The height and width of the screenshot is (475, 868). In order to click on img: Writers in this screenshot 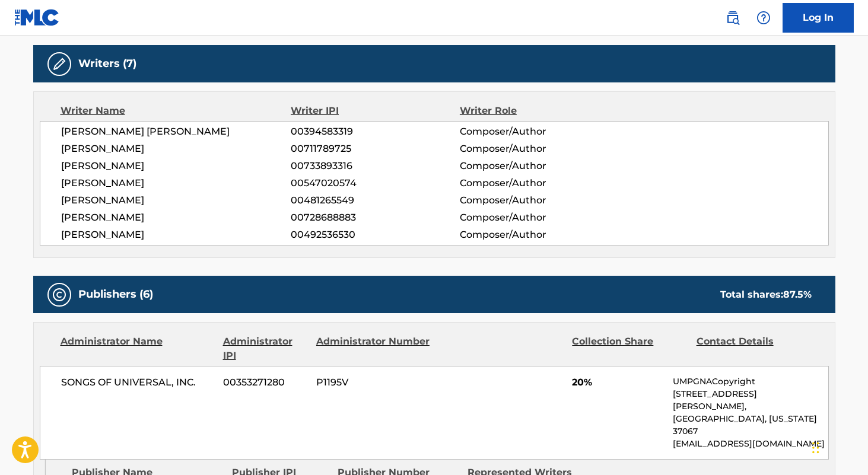, I will do `click(59, 64)`.